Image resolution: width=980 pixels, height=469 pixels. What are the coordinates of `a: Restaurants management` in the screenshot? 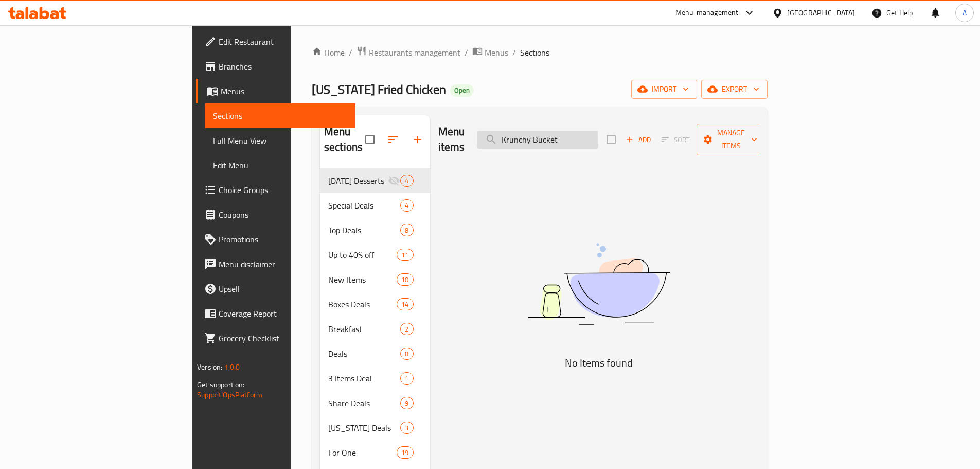 It's located at (409, 52).